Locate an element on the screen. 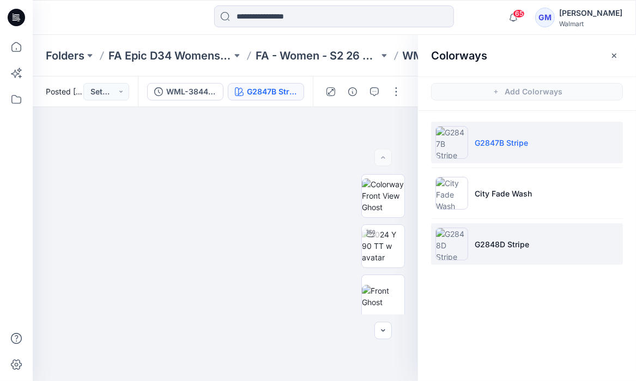 This screenshot has height=381, width=636. a: FA - Women - S2 26 Woven Board is located at coordinates (317, 56).